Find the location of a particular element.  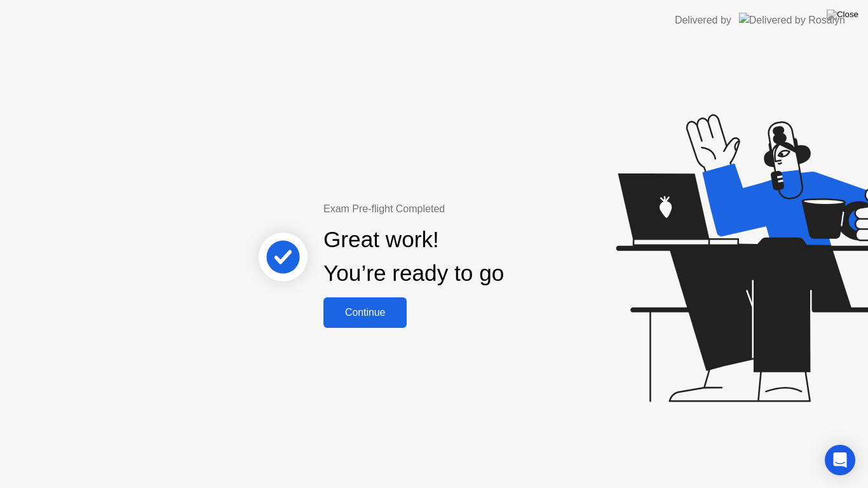

div: Open Intercom Messenger is located at coordinates (840, 460).